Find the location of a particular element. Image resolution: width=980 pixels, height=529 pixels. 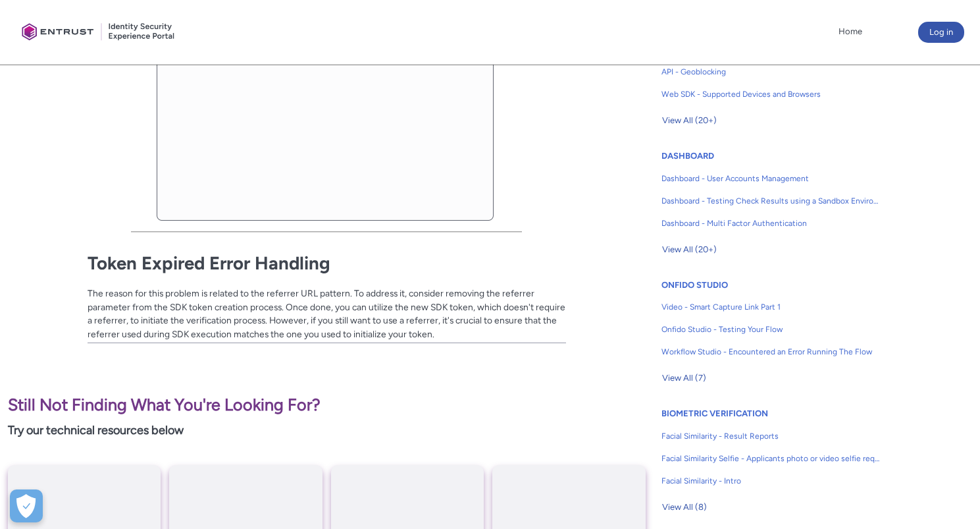

span: Web SDK - Supported Devices and Browsers is located at coordinates (771, 94).